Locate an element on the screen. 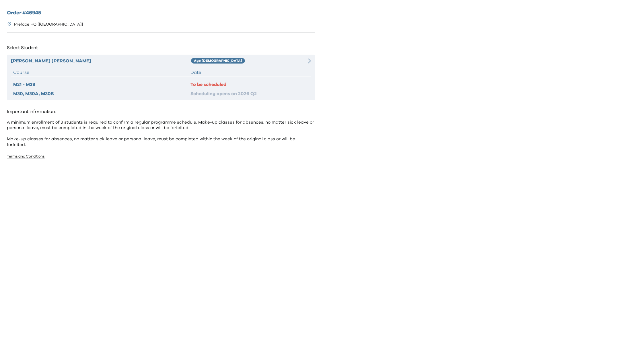  p: Select Student is located at coordinates (161, 48).